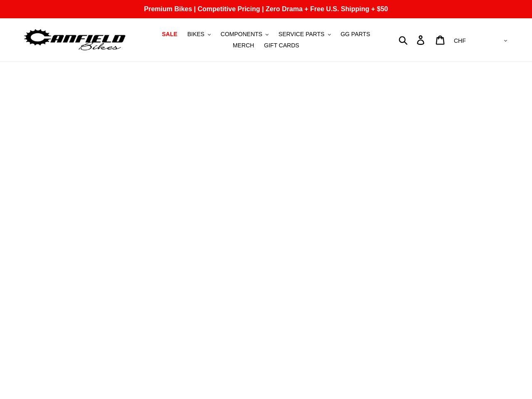 Image resolution: width=532 pixels, height=399 pixels. What do you see at coordinates (169, 34) in the screenshot?
I see `span: SALE` at bounding box center [169, 34].